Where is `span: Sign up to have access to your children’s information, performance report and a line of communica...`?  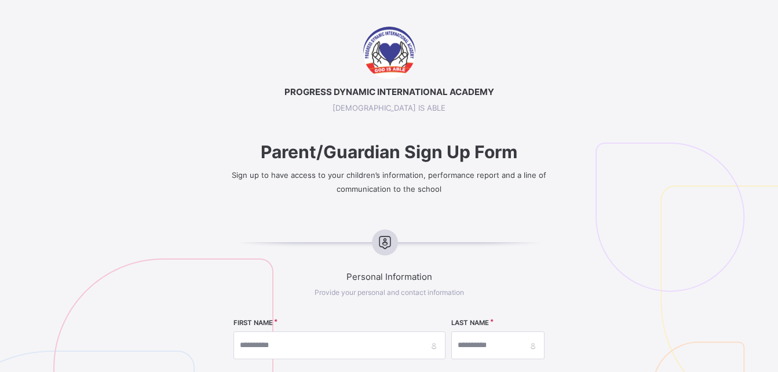
span: Sign up to have access to your children’s information, performance report and a line of communica... is located at coordinates (389, 182).